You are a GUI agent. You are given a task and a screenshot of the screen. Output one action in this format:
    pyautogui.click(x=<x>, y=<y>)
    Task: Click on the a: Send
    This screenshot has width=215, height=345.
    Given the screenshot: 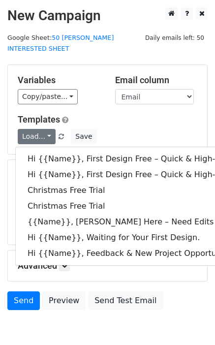 What is the action you would take?
    pyautogui.click(x=24, y=301)
    